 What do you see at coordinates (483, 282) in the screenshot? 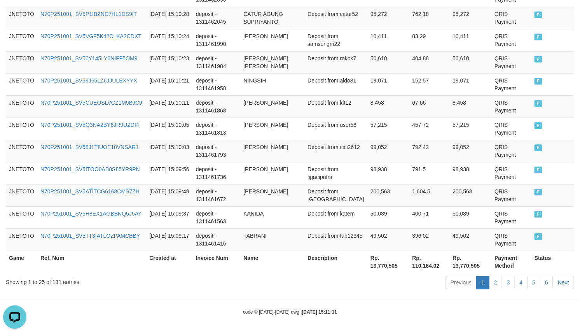
I see `a: 1` at bounding box center [483, 282].